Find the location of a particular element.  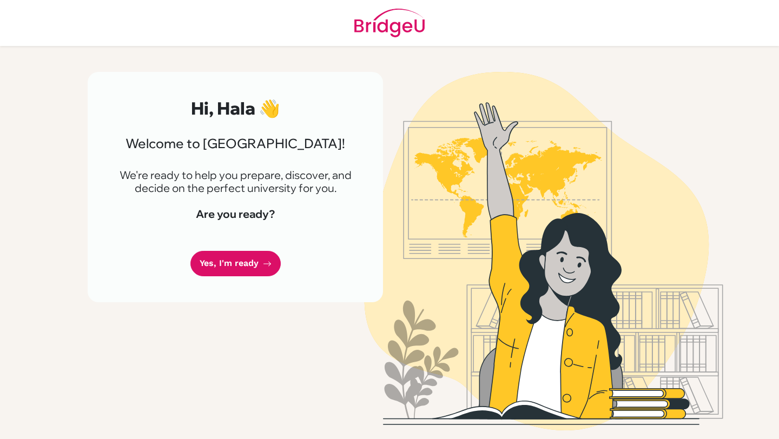

p: We're ready to help you prepare, discover, and decide on the perfect university for you. is located at coordinates (235, 182).